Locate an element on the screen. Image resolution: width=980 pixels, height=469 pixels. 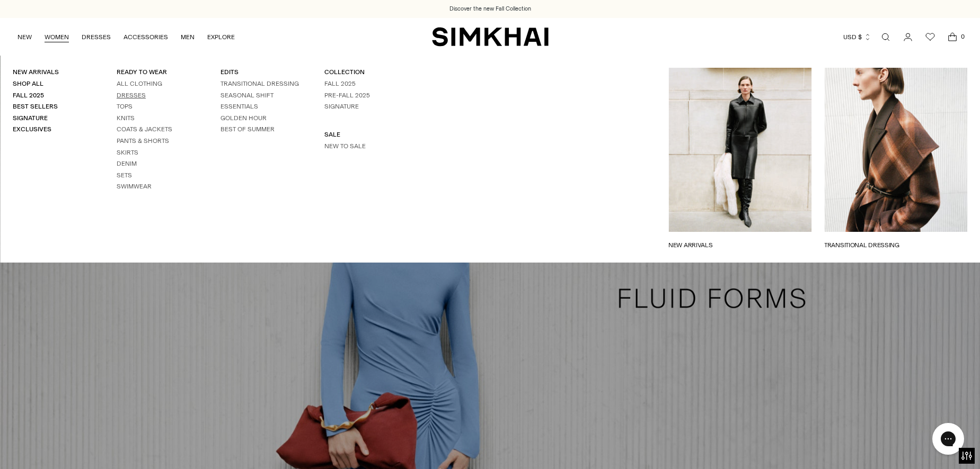
a: ACCESSORIES is located at coordinates (146, 37).